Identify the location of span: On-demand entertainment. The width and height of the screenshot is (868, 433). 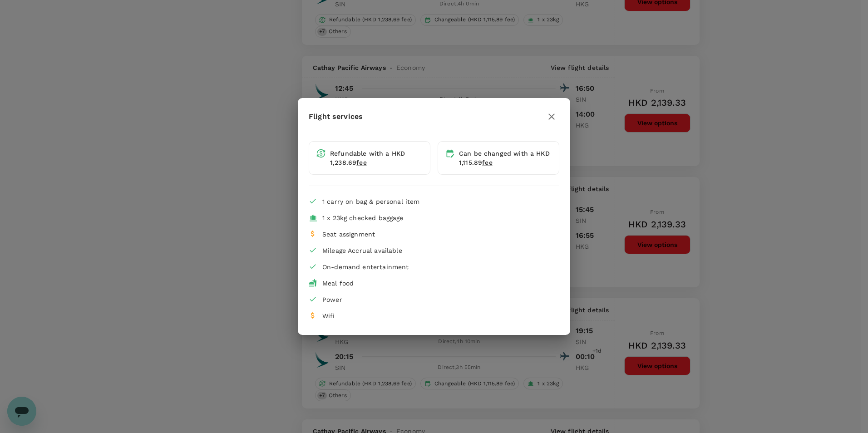
(366, 267).